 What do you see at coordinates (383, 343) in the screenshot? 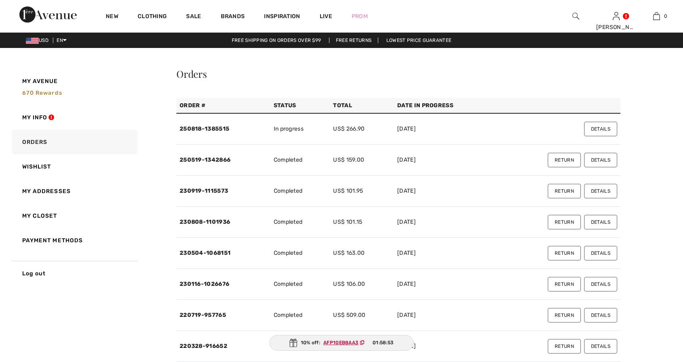
I see `span: 01:58:53` at bounding box center [383, 343].